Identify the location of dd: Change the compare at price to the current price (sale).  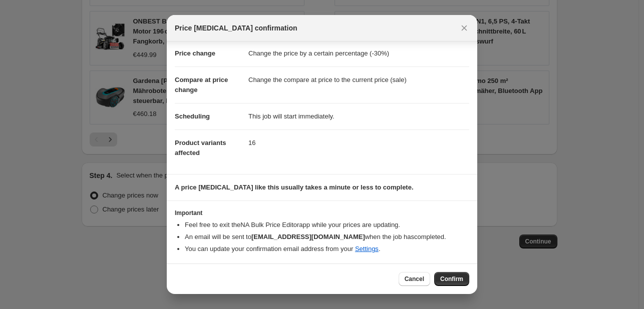
(358, 80).